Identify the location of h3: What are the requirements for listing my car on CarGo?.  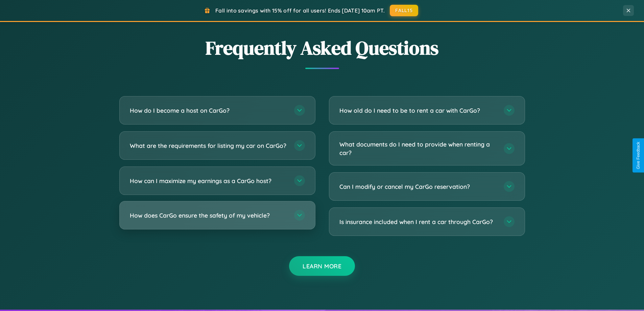
(208, 145).